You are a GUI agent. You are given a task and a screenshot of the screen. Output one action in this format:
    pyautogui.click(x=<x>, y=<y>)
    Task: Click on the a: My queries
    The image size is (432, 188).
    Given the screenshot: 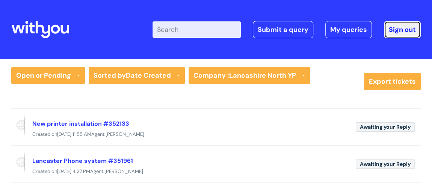 What is the action you would take?
    pyautogui.click(x=349, y=30)
    